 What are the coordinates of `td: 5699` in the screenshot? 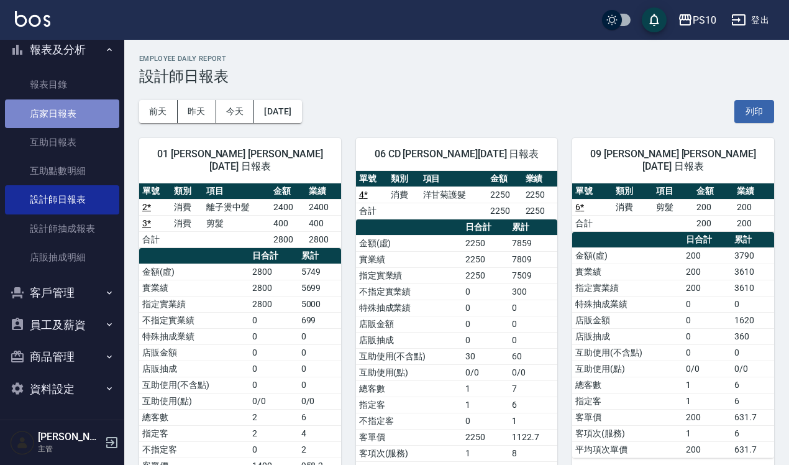 It's located at (319, 288).